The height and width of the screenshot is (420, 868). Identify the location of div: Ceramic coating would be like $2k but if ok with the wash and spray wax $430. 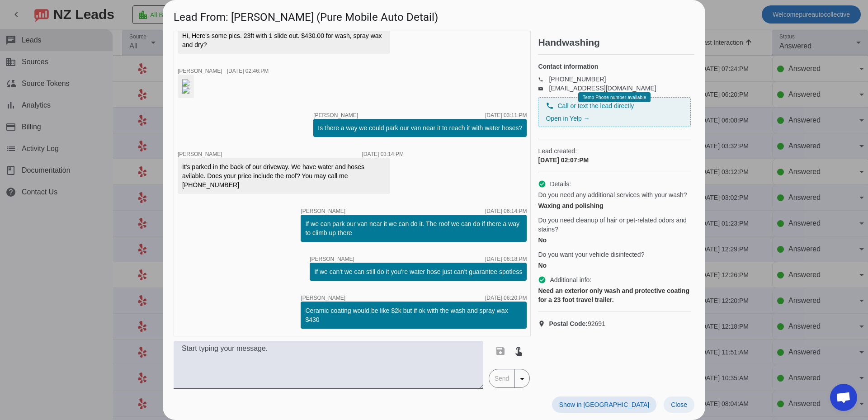
(414, 315).